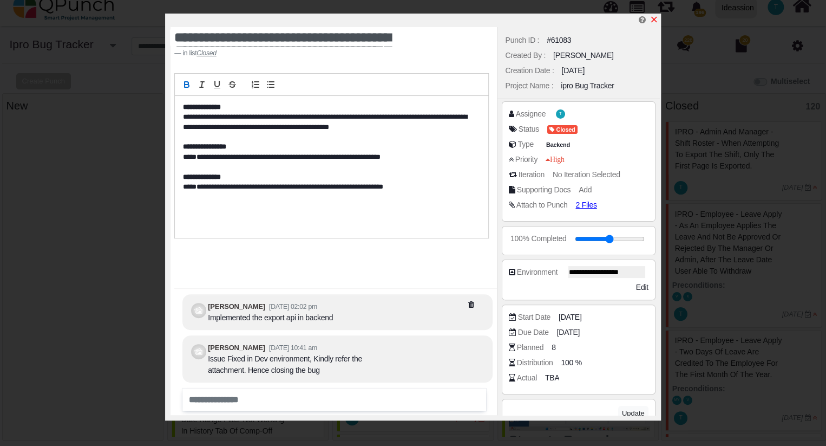 This screenshot has width=826, height=446. Describe the element at coordinates (270, 317) in the screenshot. I see `div: Implemented the export api in backend` at that location.